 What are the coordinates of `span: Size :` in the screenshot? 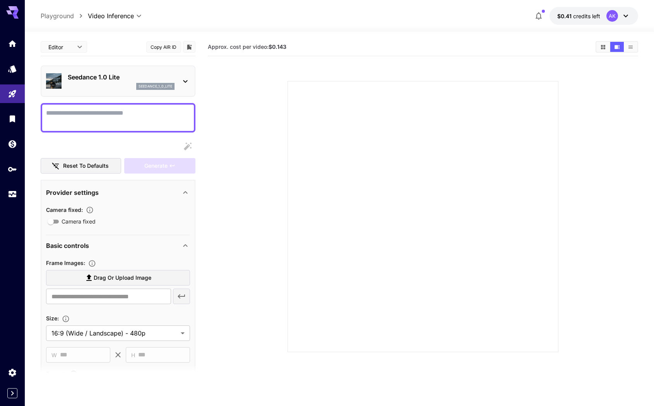 It's located at (52, 318).